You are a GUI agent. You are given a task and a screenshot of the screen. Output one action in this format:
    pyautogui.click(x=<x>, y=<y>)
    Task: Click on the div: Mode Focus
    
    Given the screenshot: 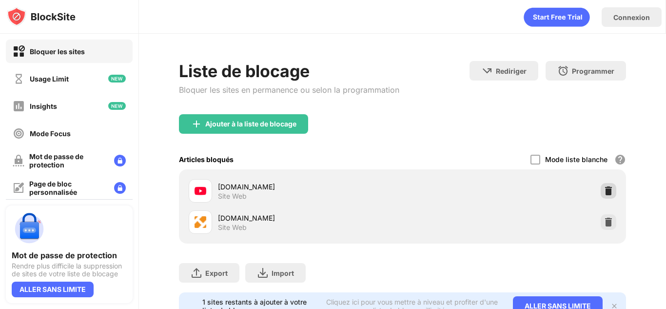 What is the action you would take?
    pyautogui.click(x=50, y=133)
    